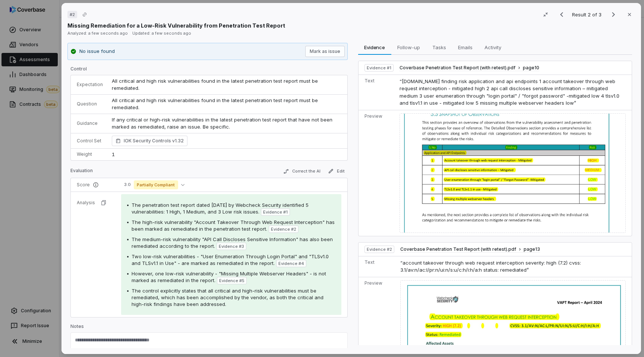 Image resolution: width=644 pixels, height=357 pixels. I want to click on span: The control explicitly states that all critical and high-risk vulnerabilities must be remediated,..., so click(227, 298).